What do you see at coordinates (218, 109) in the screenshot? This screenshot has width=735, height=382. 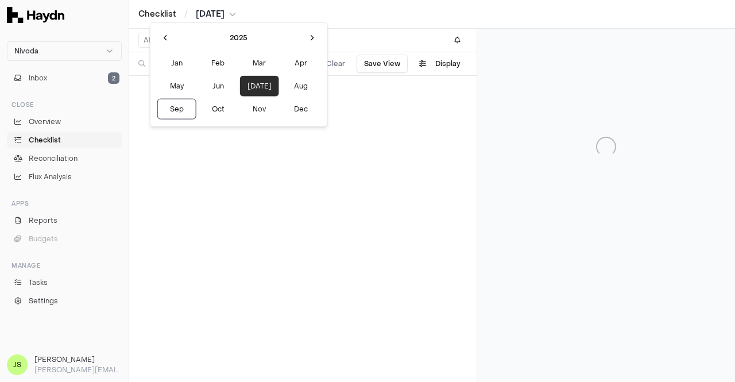 I see `button: Oct` at bounding box center [218, 109].